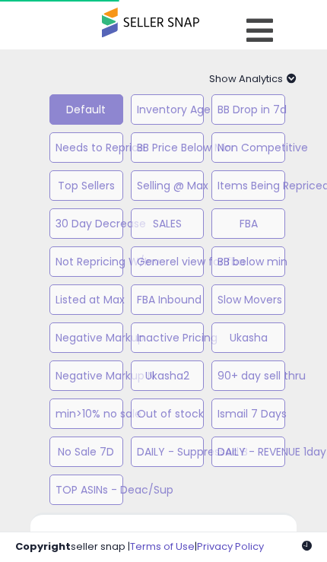 This screenshot has width=327, height=562. Describe the element at coordinates (248, 337) in the screenshot. I see `button: Ukasha` at that location.